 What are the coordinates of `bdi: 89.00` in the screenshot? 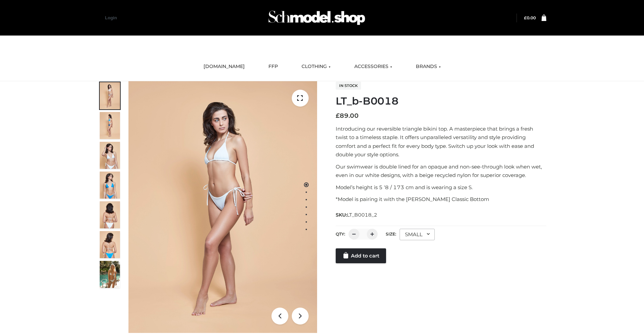 It's located at (347, 115).